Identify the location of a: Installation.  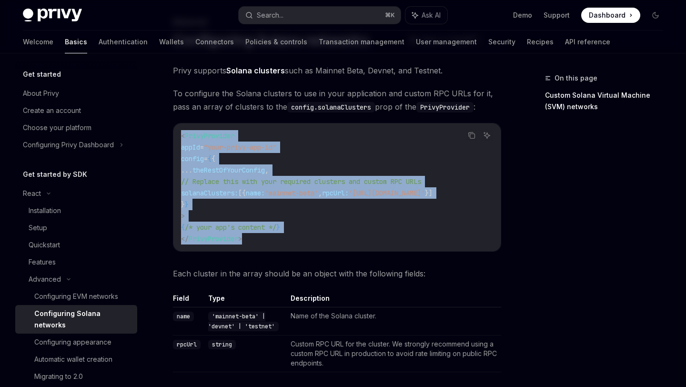
(76, 211).